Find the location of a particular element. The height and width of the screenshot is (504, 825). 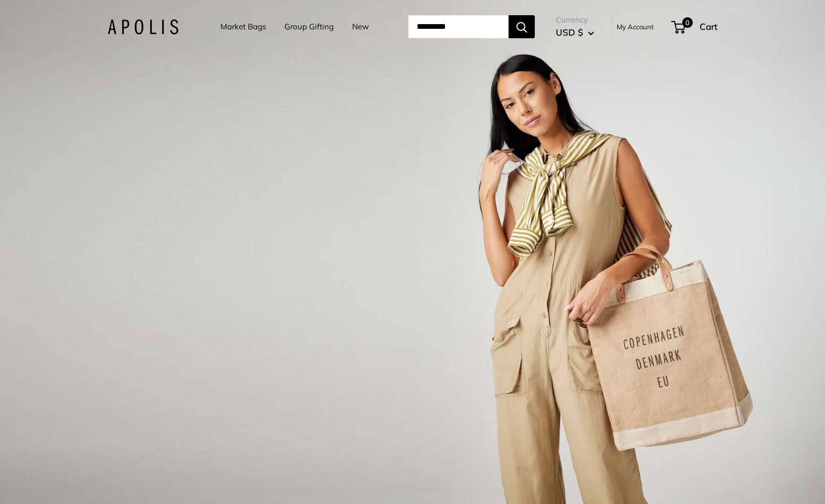

a: 0 Cart is located at coordinates (694, 27).